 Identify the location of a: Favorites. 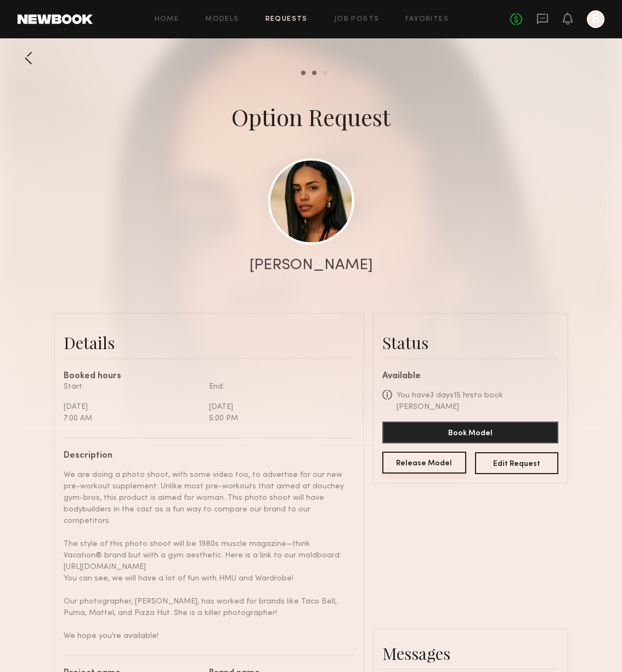
(427, 19).